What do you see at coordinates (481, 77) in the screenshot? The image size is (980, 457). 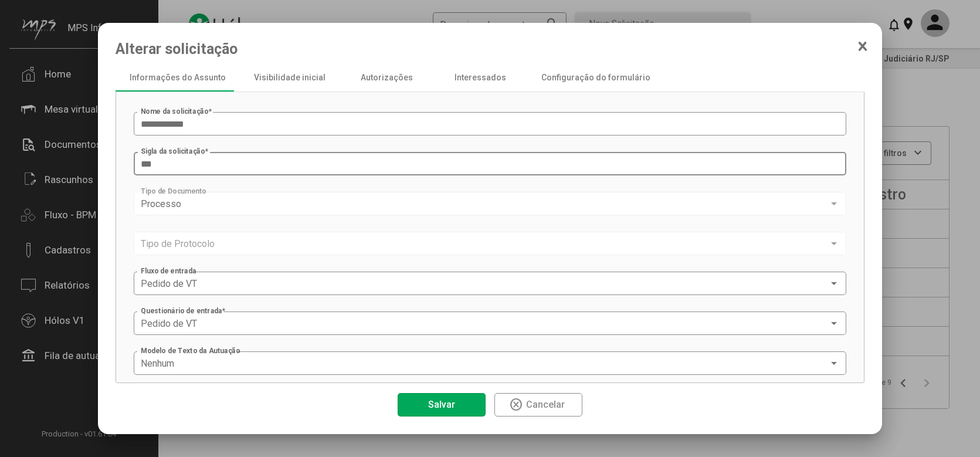 I see `div: Interessados` at bounding box center [481, 77].